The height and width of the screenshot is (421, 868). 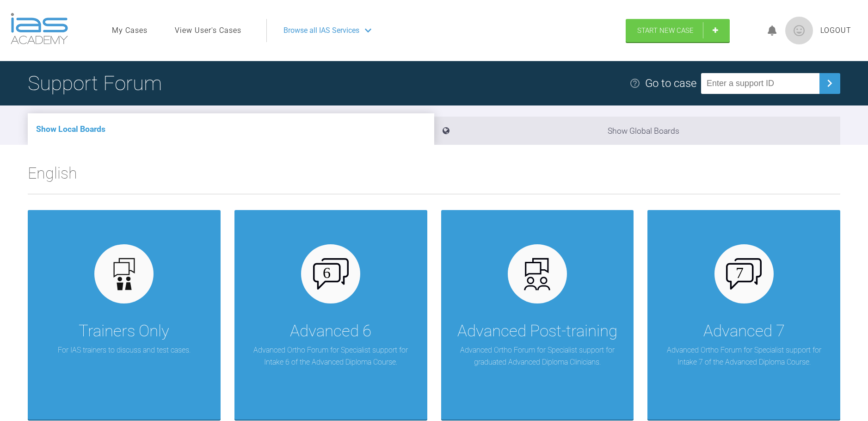 What do you see at coordinates (331, 274) in the screenshot?
I see `img: advanced-6.cf6970cb.svg` at bounding box center [331, 274].